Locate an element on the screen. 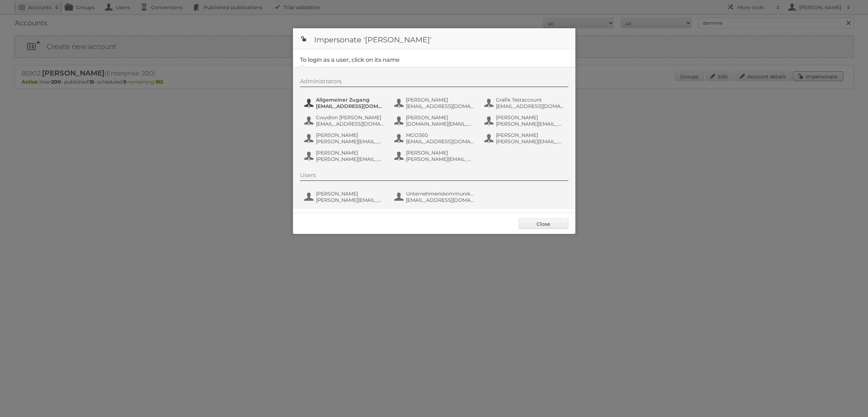 The width and height of the screenshot is (868, 417). div: Users is located at coordinates (434, 176).